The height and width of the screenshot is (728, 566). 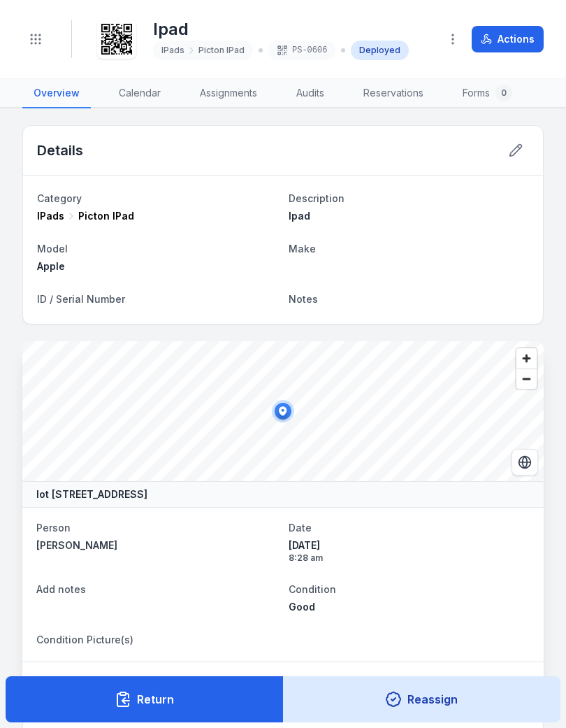 What do you see at coordinates (487, 93) in the screenshot?
I see `a: Forms0` at bounding box center [487, 93].